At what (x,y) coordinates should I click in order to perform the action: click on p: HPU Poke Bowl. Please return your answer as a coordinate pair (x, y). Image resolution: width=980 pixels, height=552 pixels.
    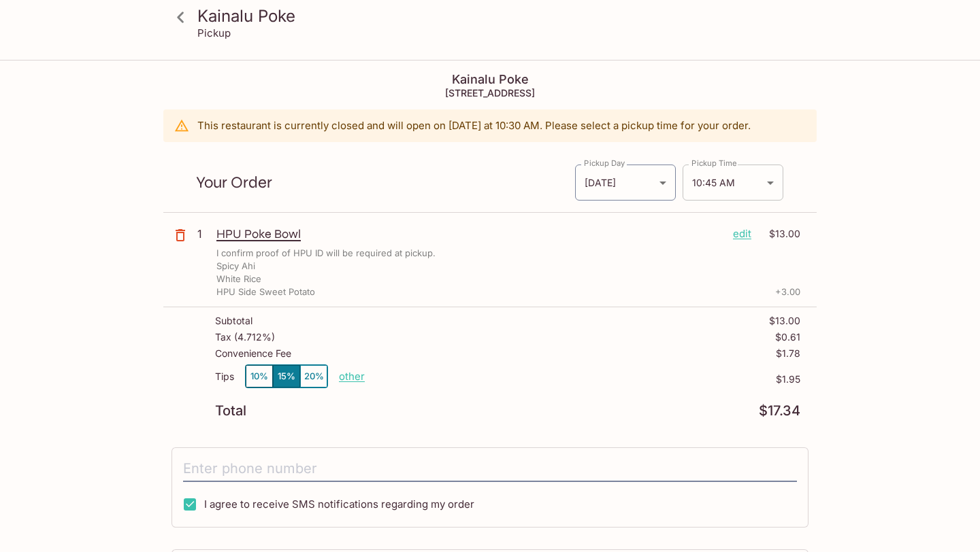
    Looking at the image, I should click on (469, 234).